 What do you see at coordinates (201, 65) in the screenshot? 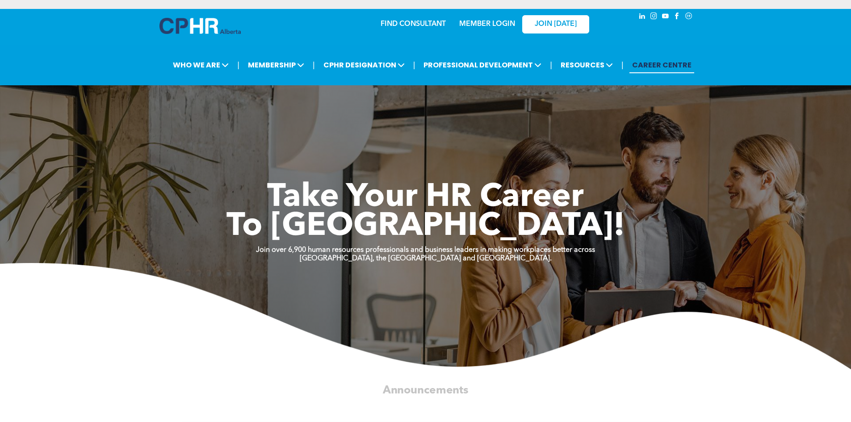
I see `span: WHO WE ARE` at bounding box center [201, 65].